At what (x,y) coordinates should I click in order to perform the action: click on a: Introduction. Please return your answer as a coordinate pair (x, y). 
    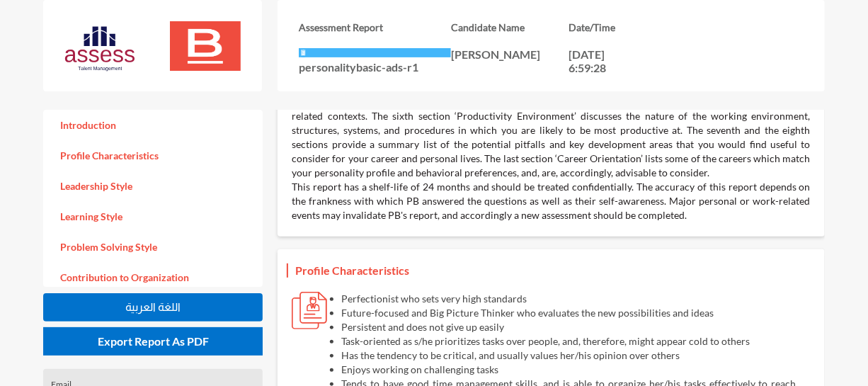
    Looking at the image, I should click on (153, 124).